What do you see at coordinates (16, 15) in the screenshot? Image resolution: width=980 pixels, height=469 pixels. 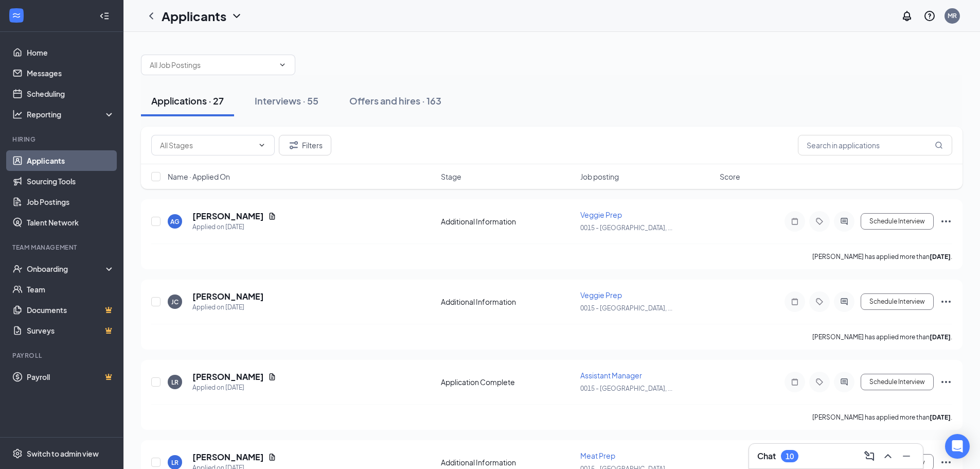 I see `svg: WorkstreamLogo` at bounding box center [16, 15].